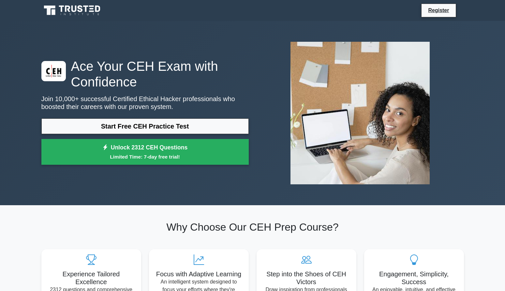 This screenshot has height=291, width=505. I want to click on h5: Focus with Adaptive Learning, so click(199, 274).